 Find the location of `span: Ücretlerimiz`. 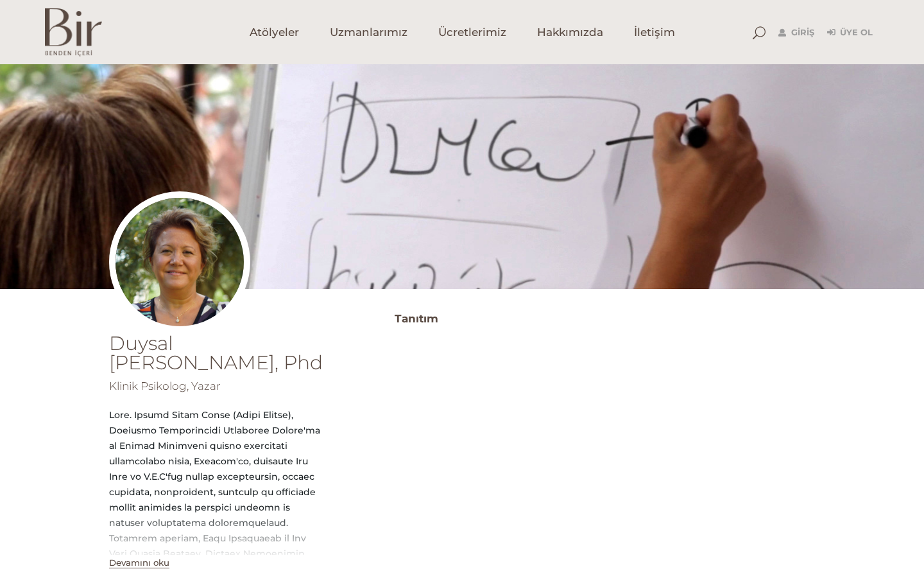

span: Ücretlerimiz is located at coordinates (472, 32).